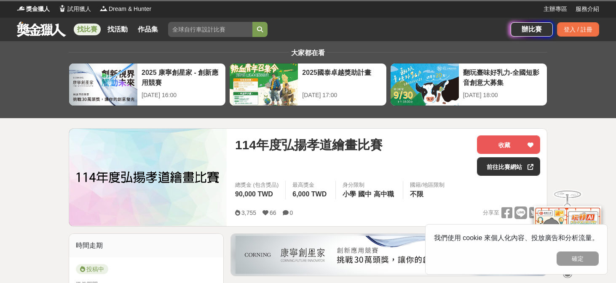  Describe the element at coordinates (389, 255) in the screenshot. I see `img: be6ed63e-7b41-4cb8-917a-a53bd949b1b4.png` at that location.